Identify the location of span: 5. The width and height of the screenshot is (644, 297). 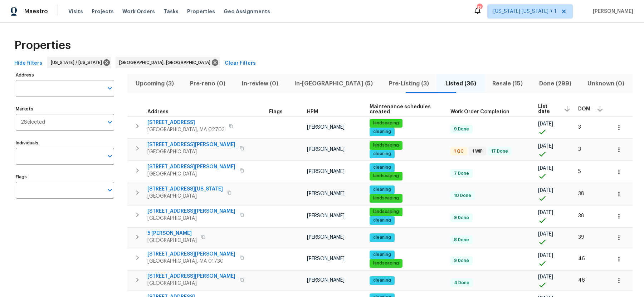
(580, 171).